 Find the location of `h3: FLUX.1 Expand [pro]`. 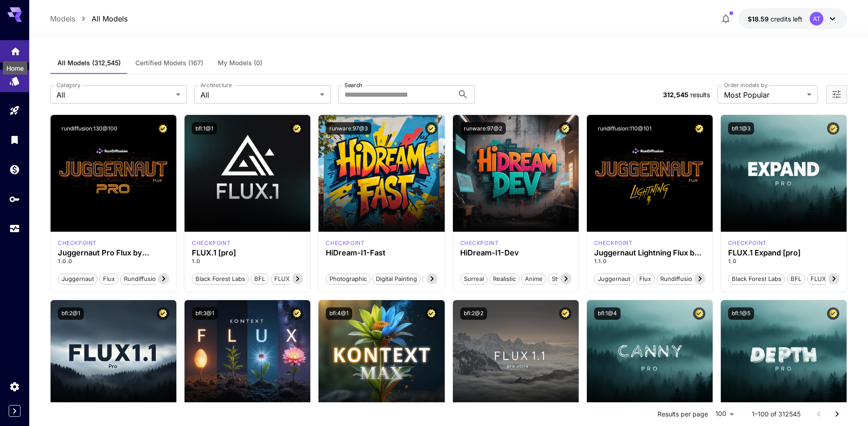

h3: FLUX.1 Expand [pro] is located at coordinates (784, 253).